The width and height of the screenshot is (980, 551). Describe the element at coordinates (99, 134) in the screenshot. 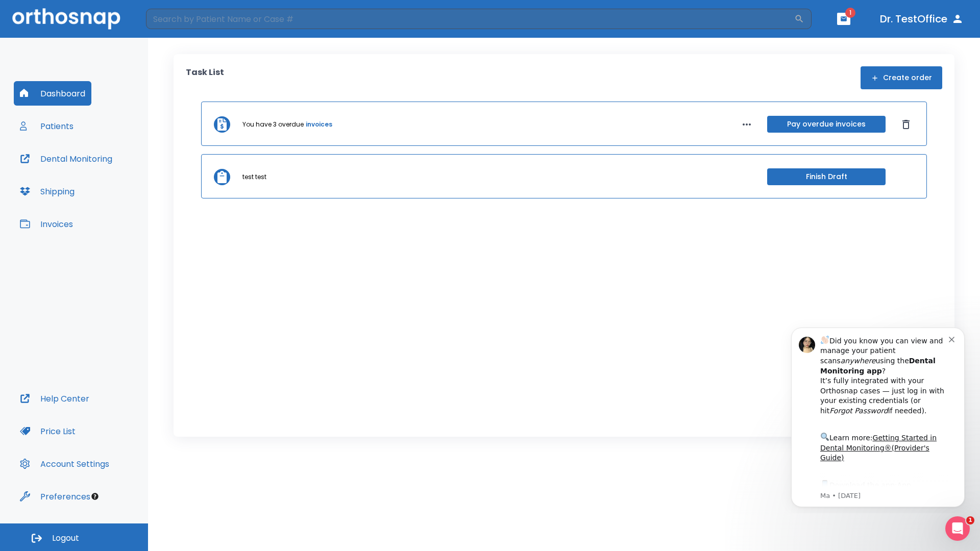

I see `a: (Provider's Guide)` at that location.